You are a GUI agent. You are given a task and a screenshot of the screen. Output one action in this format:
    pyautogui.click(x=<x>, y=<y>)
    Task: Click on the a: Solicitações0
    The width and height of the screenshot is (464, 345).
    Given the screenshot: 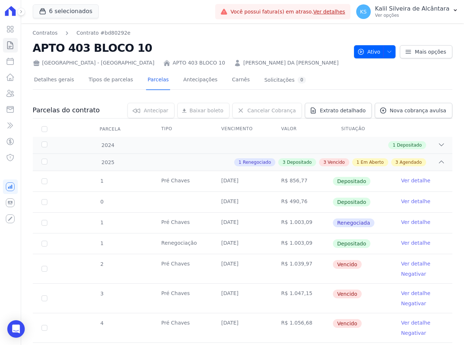 What is the action you would take?
    pyautogui.click(x=285, y=80)
    